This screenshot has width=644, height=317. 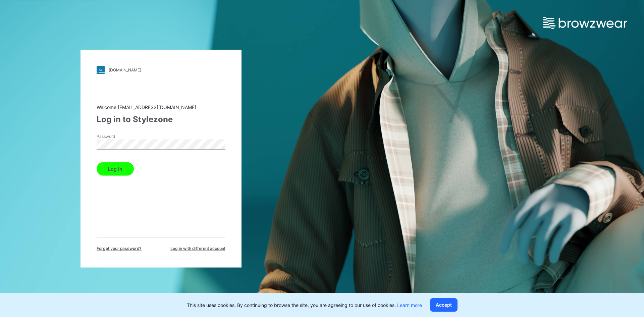 I want to click on button: Accept, so click(x=444, y=305).